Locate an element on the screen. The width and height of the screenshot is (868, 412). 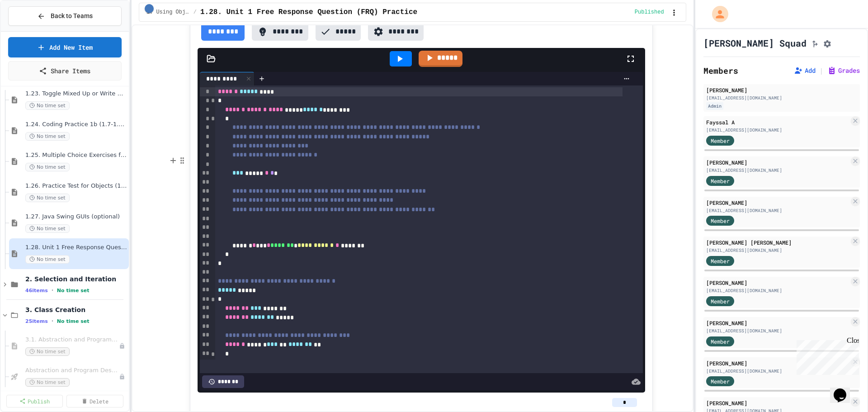
div: Chat with us now!Close is located at coordinates (33, 30).